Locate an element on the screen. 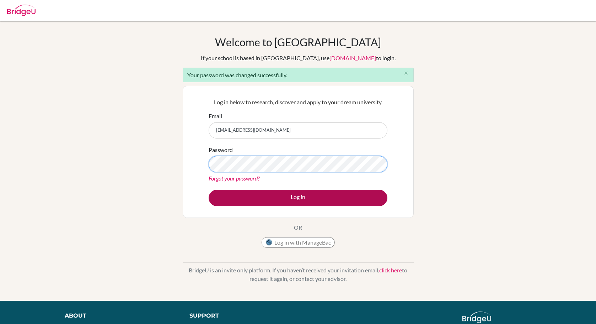 The height and width of the screenshot is (324, 596). button: Log in is located at coordinates (298, 198).